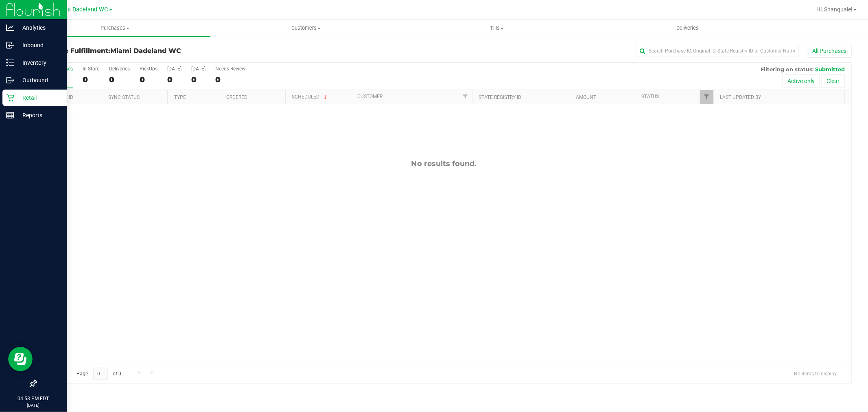  I want to click on inline-svg: Retail, so click(10, 98).